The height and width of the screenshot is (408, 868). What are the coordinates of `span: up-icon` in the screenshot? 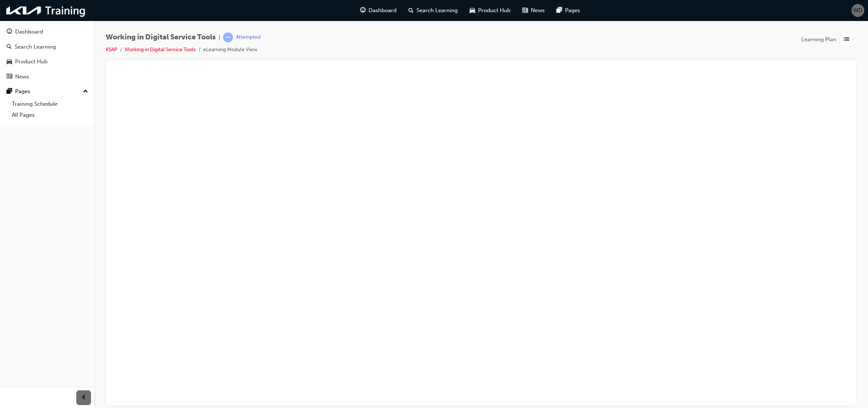 It's located at (85, 92).